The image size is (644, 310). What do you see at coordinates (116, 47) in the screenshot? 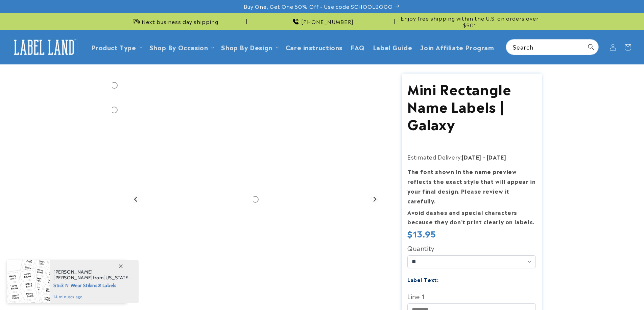
I see `summary: Product Type` at bounding box center [116, 47].